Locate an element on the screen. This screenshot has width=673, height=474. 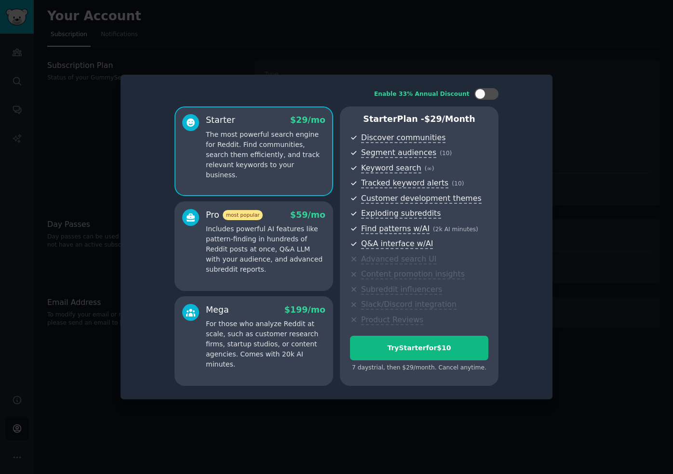
span: Exploding subreddits is located at coordinates (401, 214).